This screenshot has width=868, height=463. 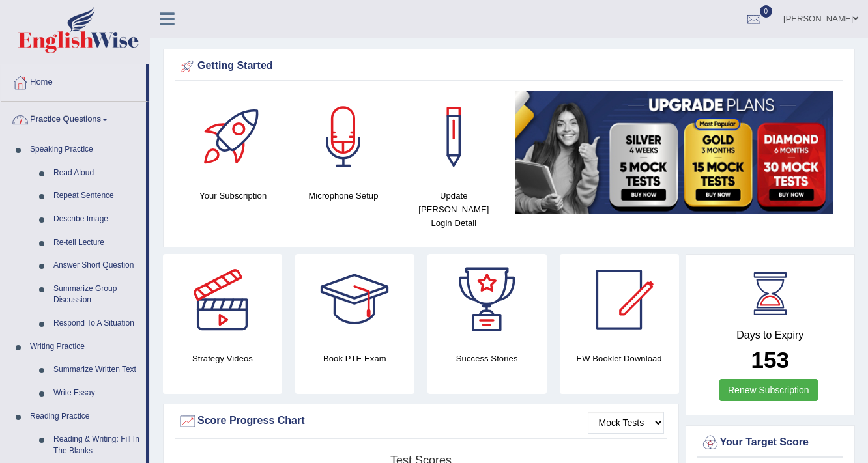 What do you see at coordinates (85, 150) in the screenshot?
I see `a: Speaking Practice` at bounding box center [85, 150].